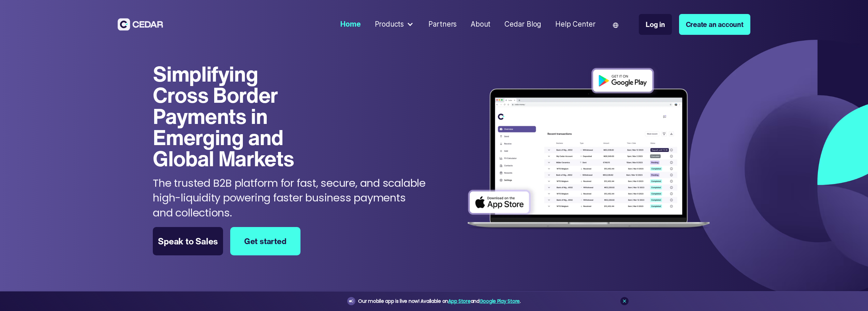  What do you see at coordinates (655, 24) in the screenshot?
I see `div: Log in` at bounding box center [655, 24].